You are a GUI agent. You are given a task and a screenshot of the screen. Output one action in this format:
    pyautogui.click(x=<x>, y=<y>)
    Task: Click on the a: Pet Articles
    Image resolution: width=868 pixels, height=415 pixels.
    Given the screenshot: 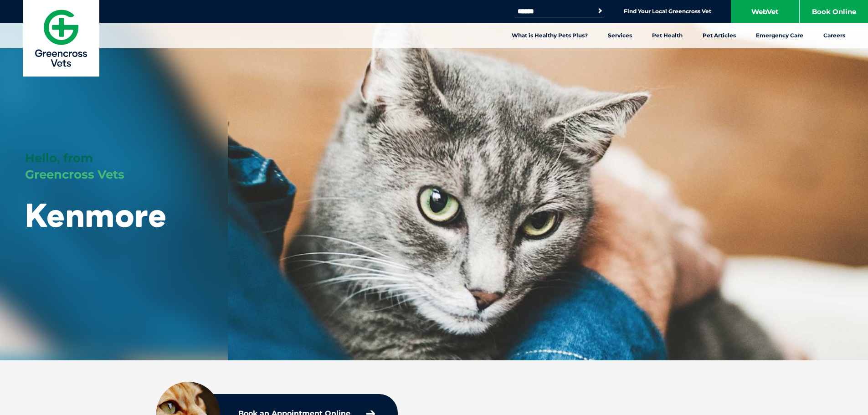 What is the action you would take?
    pyautogui.click(x=719, y=36)
    